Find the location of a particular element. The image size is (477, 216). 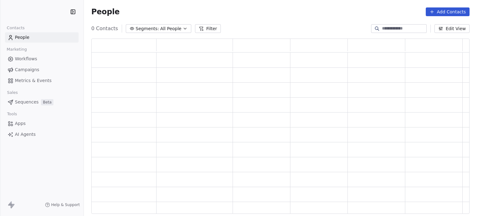

span: Apps is located at coordinates (20, 123).